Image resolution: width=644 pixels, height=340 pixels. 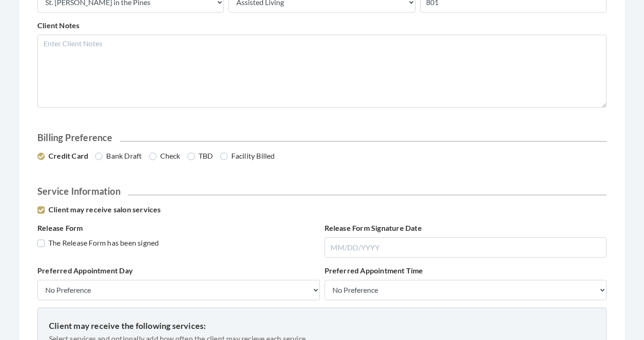 What do you see at coordinates (322, 137) in the screenshot?
I see `h2: Billing Preference` at bounding box center [322, 137].